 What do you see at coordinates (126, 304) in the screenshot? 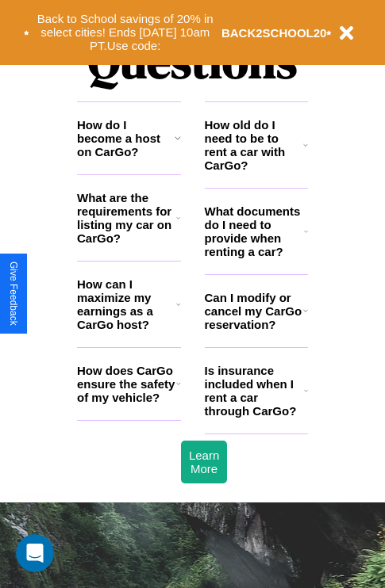
I see `h3: How can I maximize my earnings as a CarGo host?` at bounding box center [126, 304].